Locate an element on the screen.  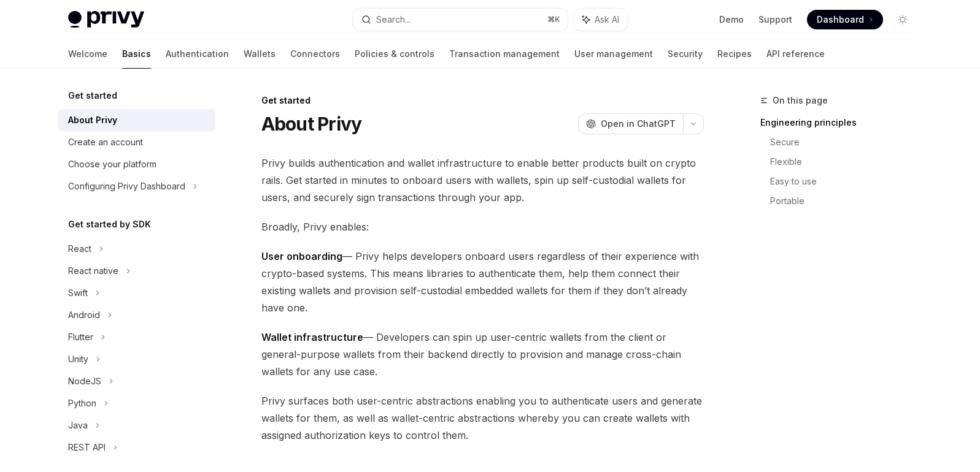
a: API reference is located at coordinates (796, 54).